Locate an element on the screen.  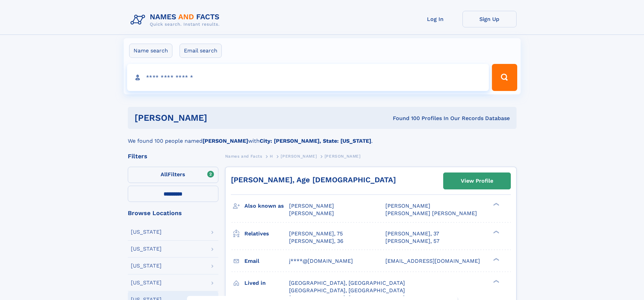
span: All is located at coordinates (164, 174).